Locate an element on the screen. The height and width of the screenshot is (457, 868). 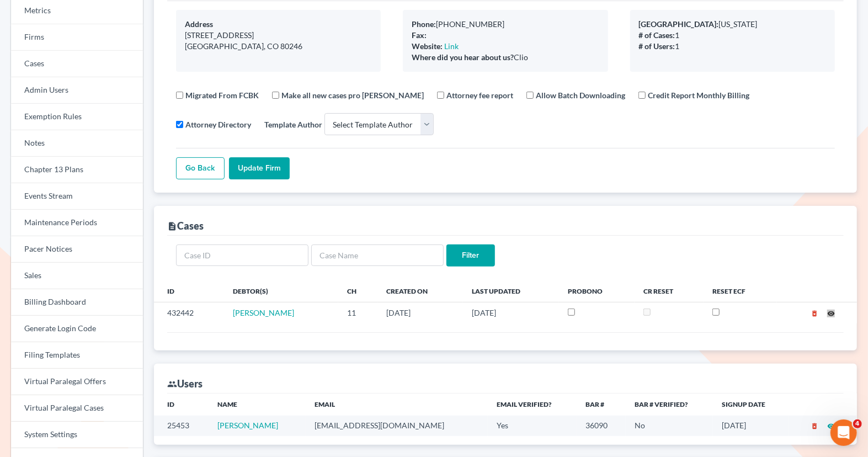
th: CR Reset is located at coordinates (669, 290).